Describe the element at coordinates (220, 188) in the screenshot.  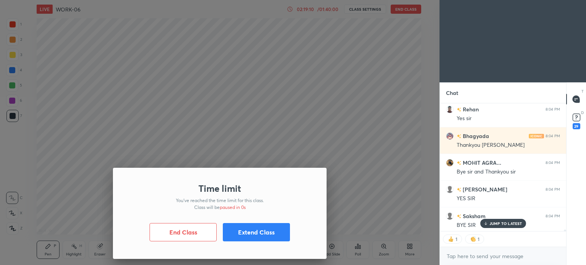
I see `h1: Time limit` at that location.